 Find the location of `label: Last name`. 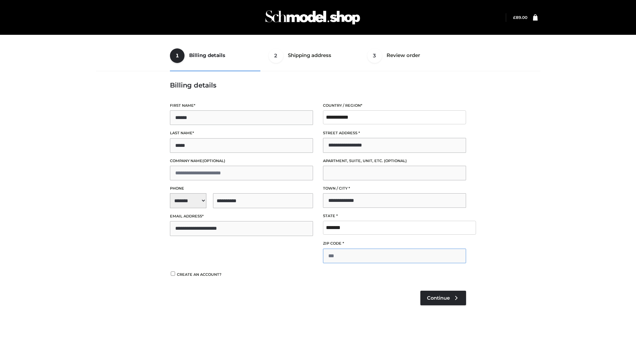

label: Last name is located at coordinates (241, 133).